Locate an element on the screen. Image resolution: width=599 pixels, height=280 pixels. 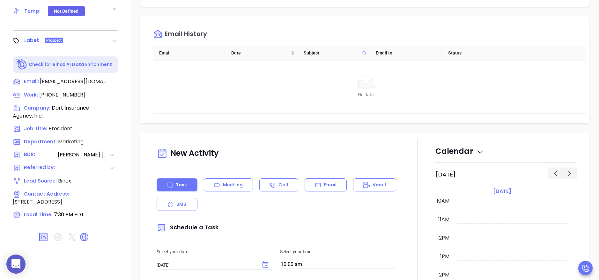
span: Prospect is located at coordinates (54, 40).